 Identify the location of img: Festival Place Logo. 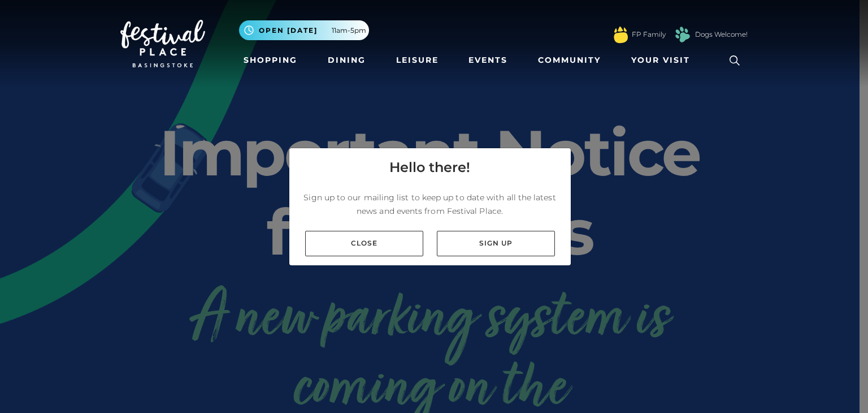
(163, 43).